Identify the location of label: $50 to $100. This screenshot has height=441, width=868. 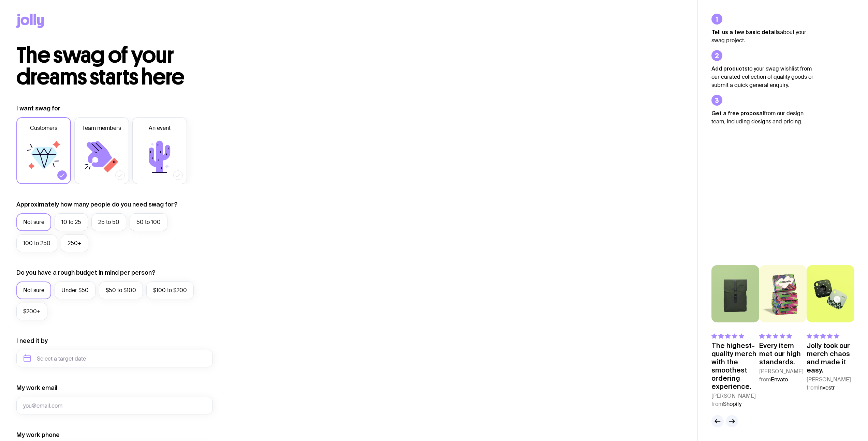
(121, 290).